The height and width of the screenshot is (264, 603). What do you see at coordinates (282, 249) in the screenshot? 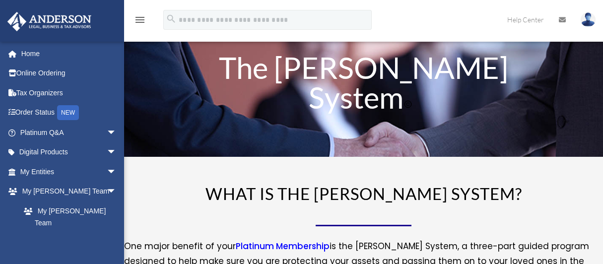
I see `a: Platinum Membership` at bounding box center [282, 249].